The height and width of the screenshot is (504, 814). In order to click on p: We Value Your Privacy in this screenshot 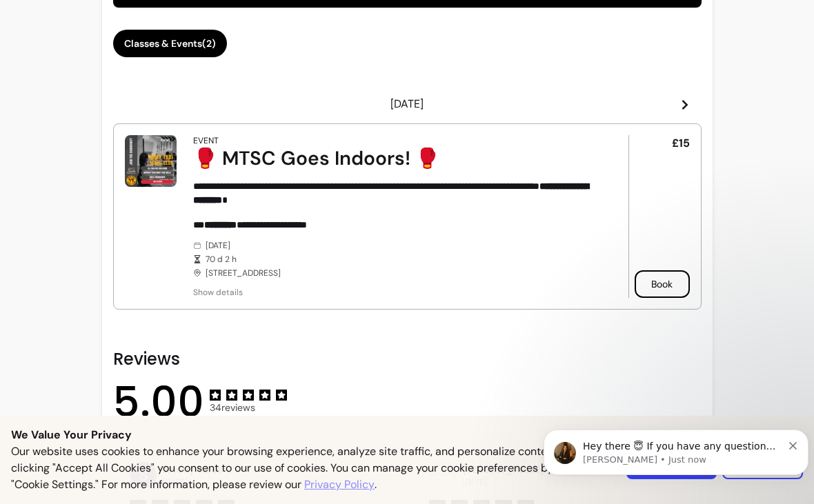, I will do `click(407, 435)`.